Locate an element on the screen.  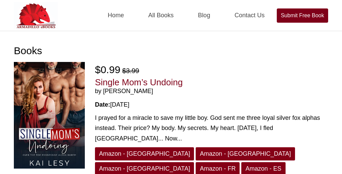
strong: Date: is located at coordinates (103, 105).